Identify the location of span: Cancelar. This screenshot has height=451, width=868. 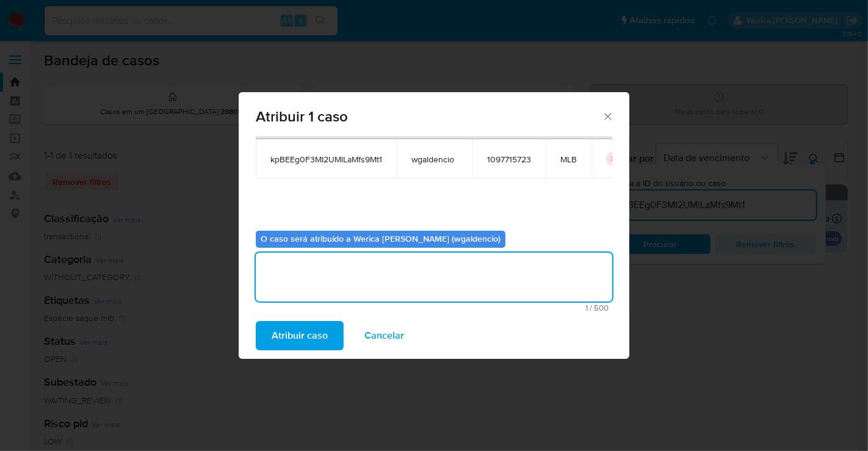
(383, 336).